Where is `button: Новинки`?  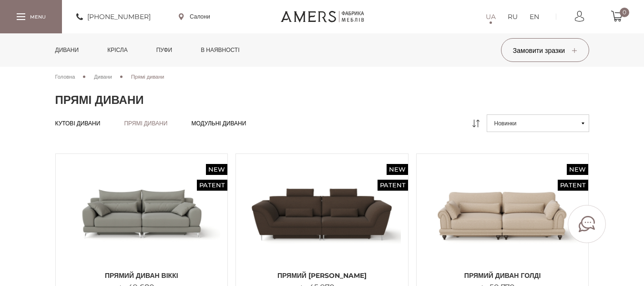
button: Новинки is located at coordinates (538, 123).